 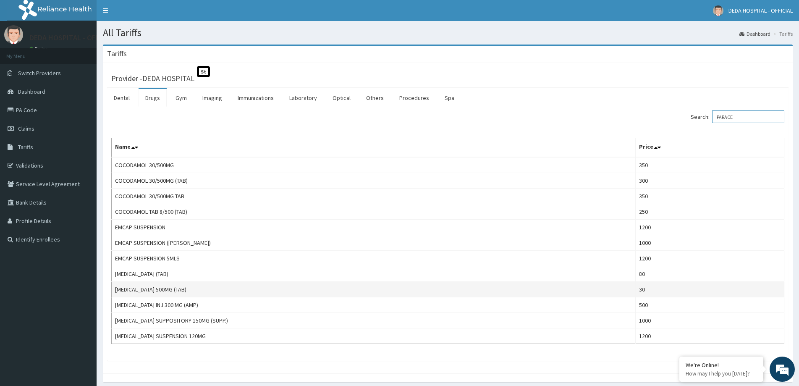 What do you see at coordinates (148, 14) in the screenshot?
I see `div: Minimize live chat window` at bounding box center [148, 14].